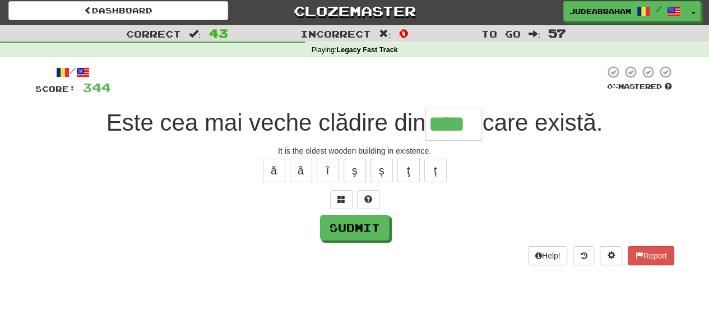 The image size is (709, 309). I want to click on button: ş, so click(355, 170).